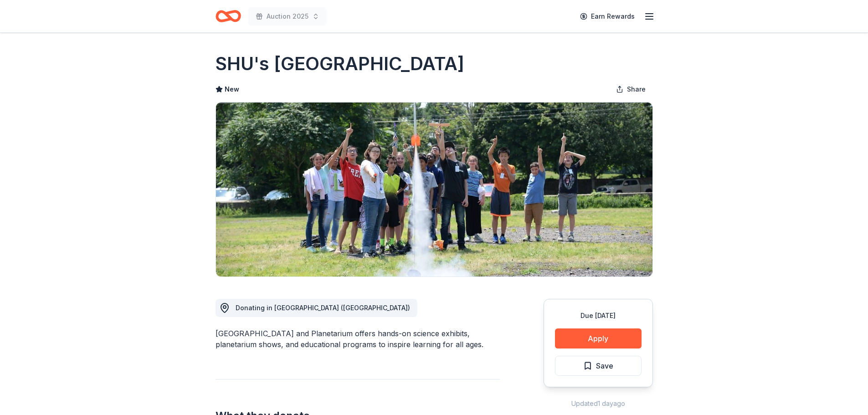 The image size is (868, 415). What do you see at coordinates (287, 16) in the screenshot?
I see `span: Auction 2025` at bounding box center [287, 16].